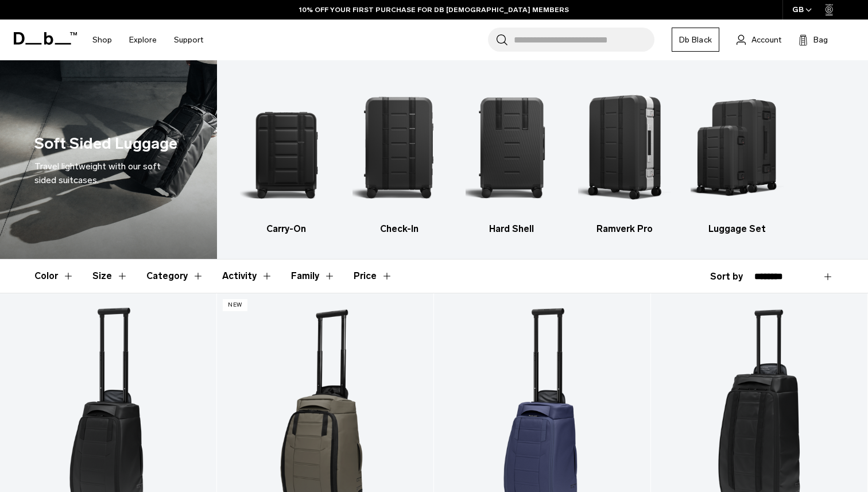 This screenshot has height=492, width=868. What do you see at coordinates (373, 276) in the screenshot?
I see `button: Toggle Price` at bounding box center [373, 276].